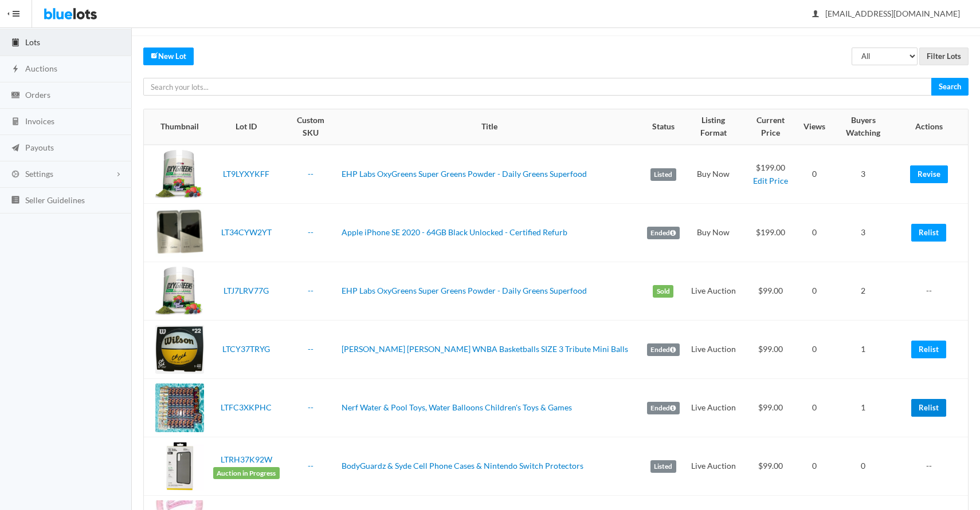 This screenshot has height=510, width=980. What do you see at coordinates (814, 127) in the screenshot?
I see `th: Views` at bounding box center [814, 127].